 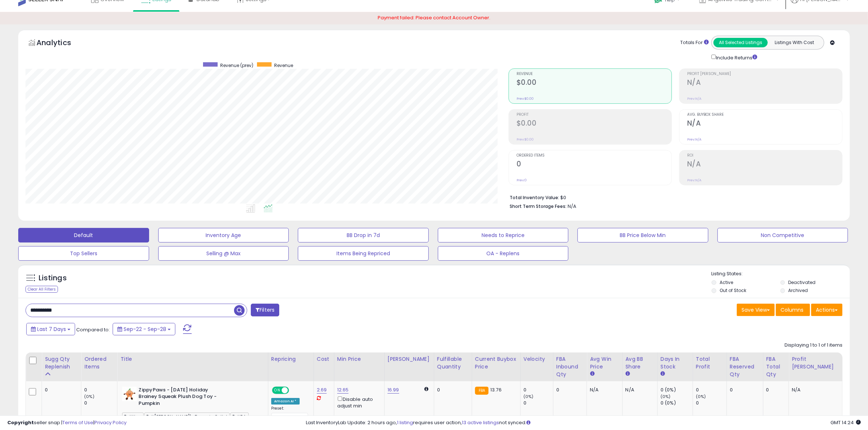 I want to click on small: Prev: 0, so click(x=521, y=180).